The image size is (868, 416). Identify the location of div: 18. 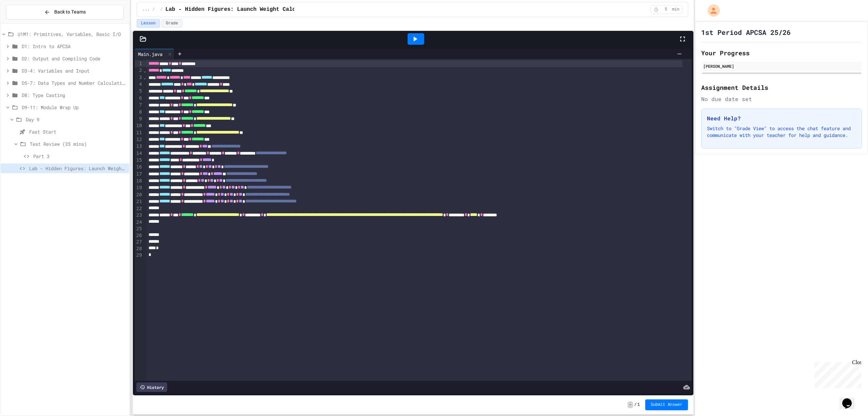
(139, 181).